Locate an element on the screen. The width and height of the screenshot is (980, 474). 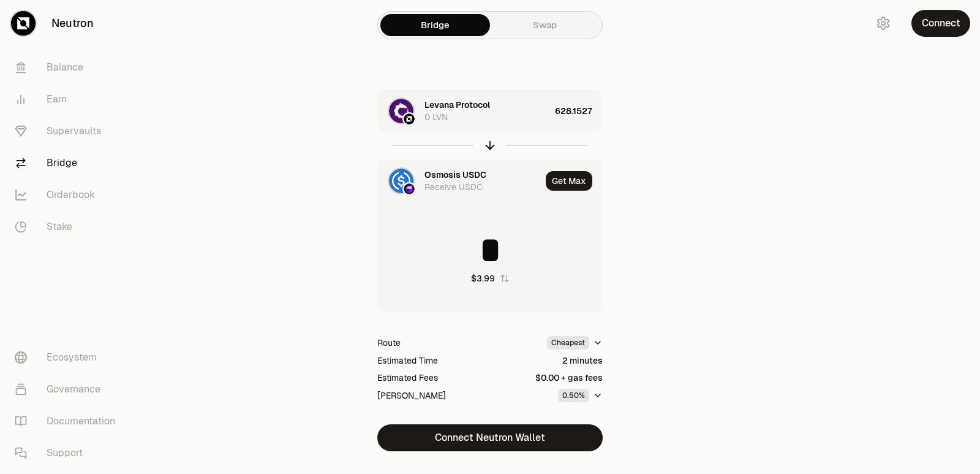
button: Connect is located at coordinates (941, 23).